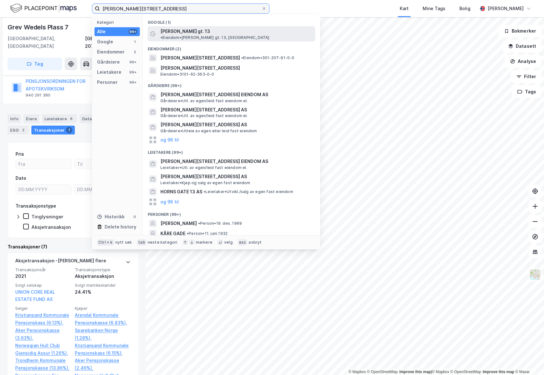 Image resolution: width=544 pixels, height=375 pixels. Describe the element at coordinates (108, 62) in the screenshot. I see `div: Gårdeiere` at that location.